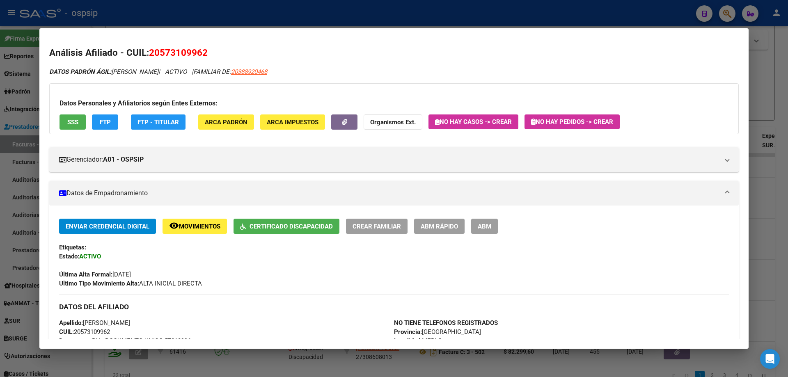 This screenshot has height=377, width=788. I want to click on i: | ACTIVO |, so click(158, 72).